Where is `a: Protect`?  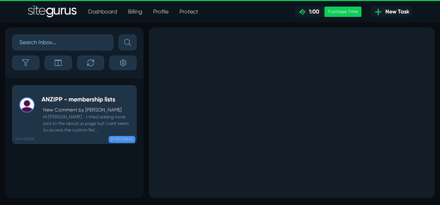
a: Protect is located at coordinates (189, 12).